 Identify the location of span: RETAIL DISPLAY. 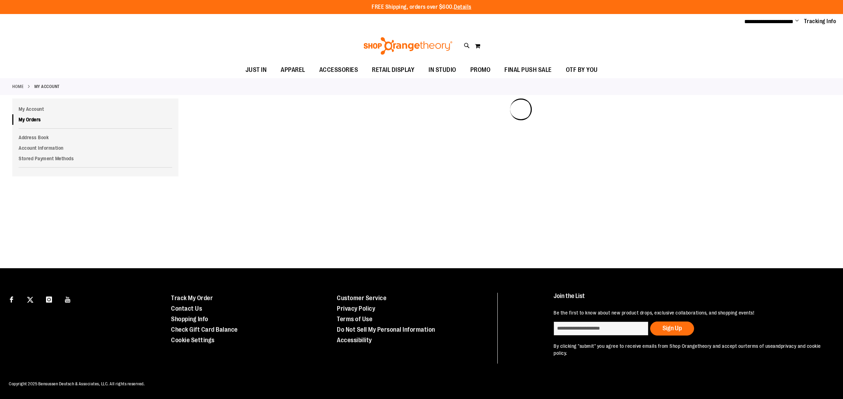
(393, 70).